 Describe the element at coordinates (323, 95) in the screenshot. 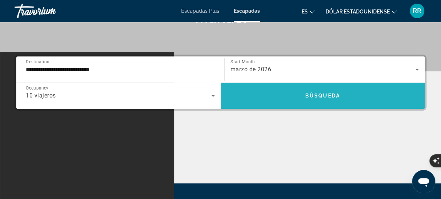

I see `span: Búsqueda` at that location.